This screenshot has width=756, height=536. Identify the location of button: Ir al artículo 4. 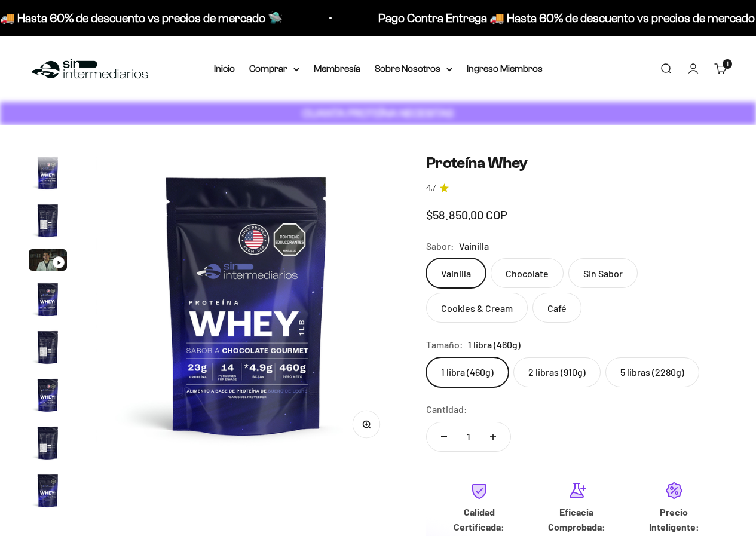
(48, 301).